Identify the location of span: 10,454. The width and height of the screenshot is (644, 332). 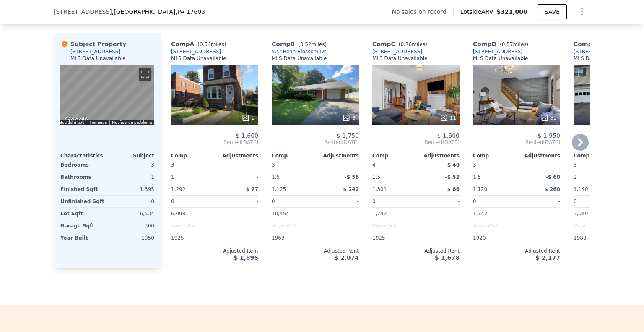
(281, 213).